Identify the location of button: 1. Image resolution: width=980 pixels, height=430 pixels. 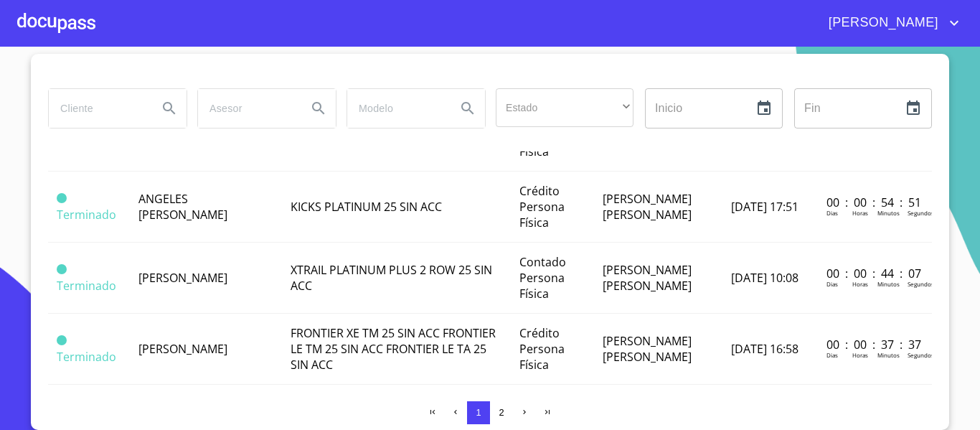
(478, 412).